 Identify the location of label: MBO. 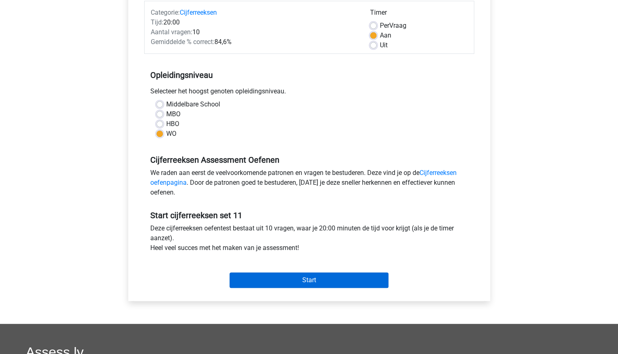
(173, 114).